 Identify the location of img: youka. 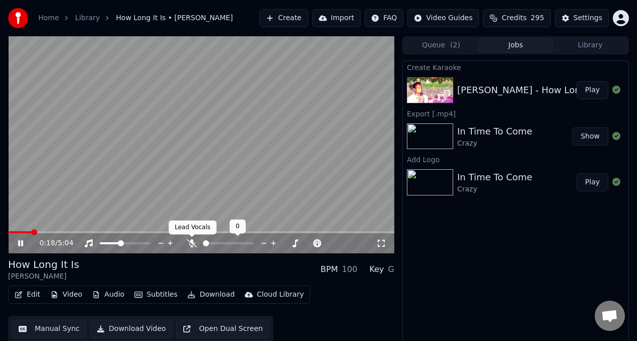
(18, 18).